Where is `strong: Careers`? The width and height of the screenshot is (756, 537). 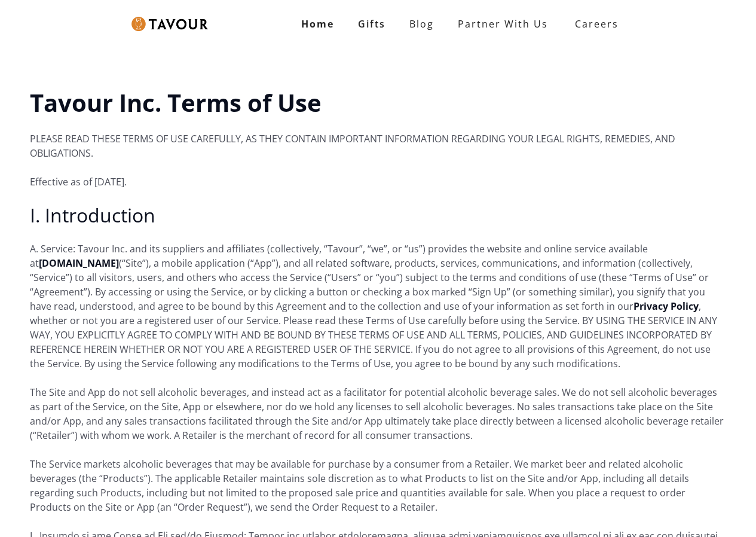
strong: Careers is located at coordinates (596, 24).